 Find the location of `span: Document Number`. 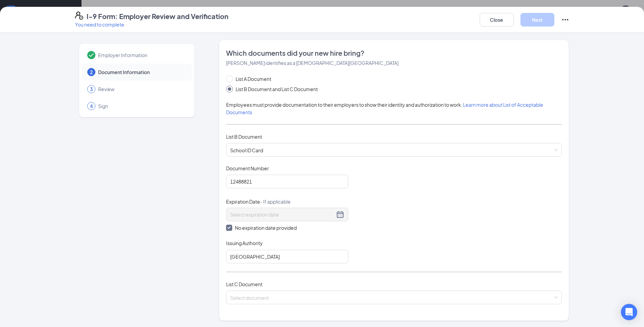

span: Document Number is located at coordinates (247, 168).